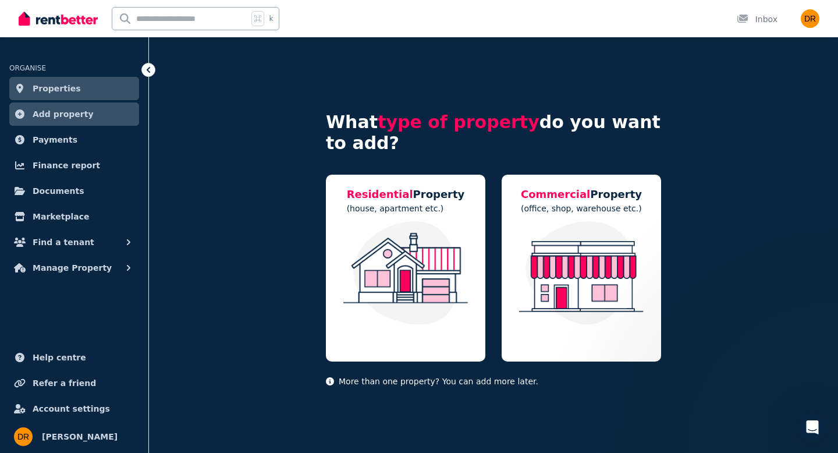 Image resolution: width=838 pixels, height=453 pixels. Describe the element at coordinates (361, 16) in the screenshot. I see `button: Collapse window` at that location.